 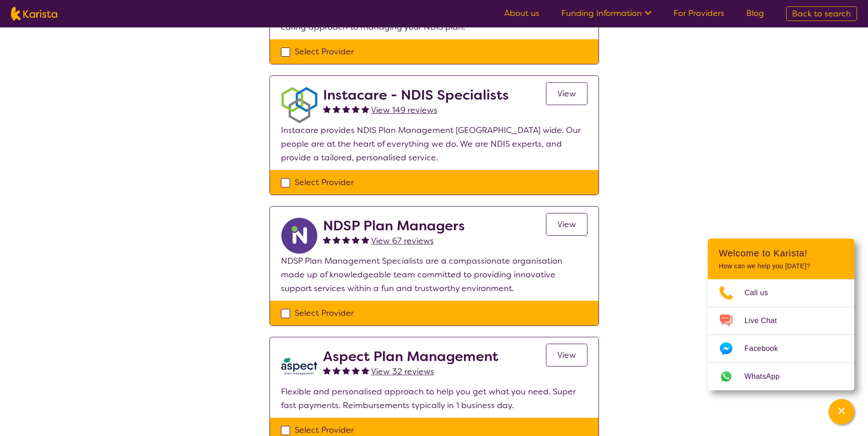 I want to click on a: View 32 reviews, so click(x=402, y=372).